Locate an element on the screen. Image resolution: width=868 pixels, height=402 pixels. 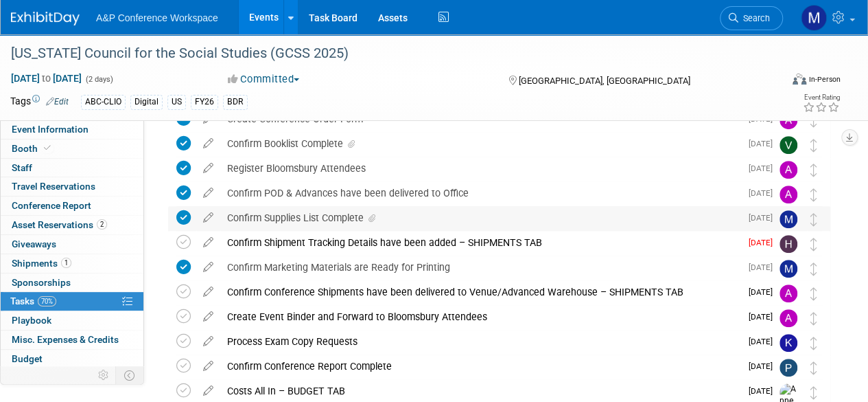
img: Format-Inperson.png is located at coordinates (800, 79).